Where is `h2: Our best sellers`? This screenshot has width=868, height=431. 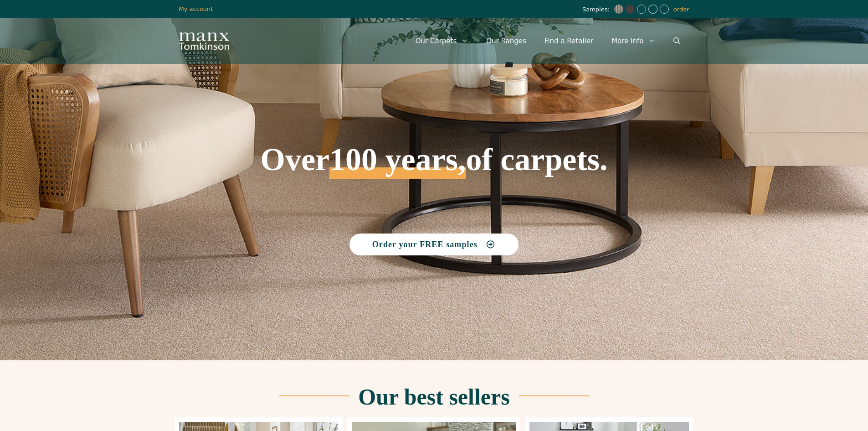
h2: Our best sellers is located at coordinates (434, 396).